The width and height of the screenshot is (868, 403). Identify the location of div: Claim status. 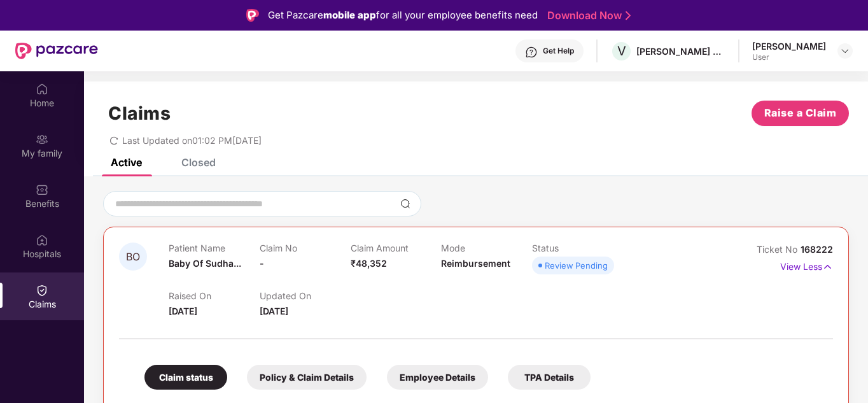
(186, 377).